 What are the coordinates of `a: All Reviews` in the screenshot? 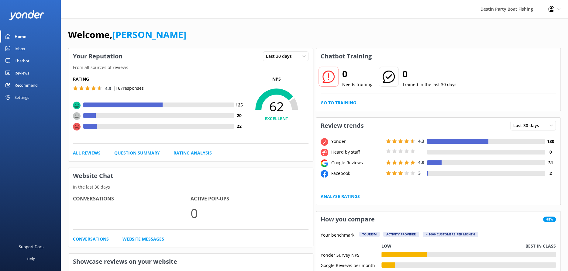 It's located at (87, 153).